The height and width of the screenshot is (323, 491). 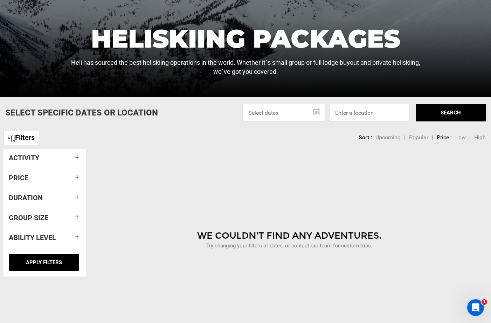 What do you see at coordinates (44, 198) in the screenshot?
I see `h4: Duration` at bounding box center [44, 198].